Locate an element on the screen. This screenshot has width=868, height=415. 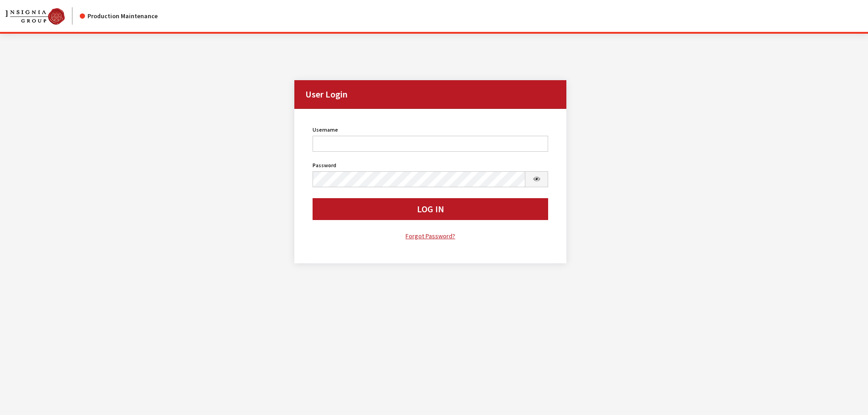
h2: User Login is located at coordinates (430, 94).